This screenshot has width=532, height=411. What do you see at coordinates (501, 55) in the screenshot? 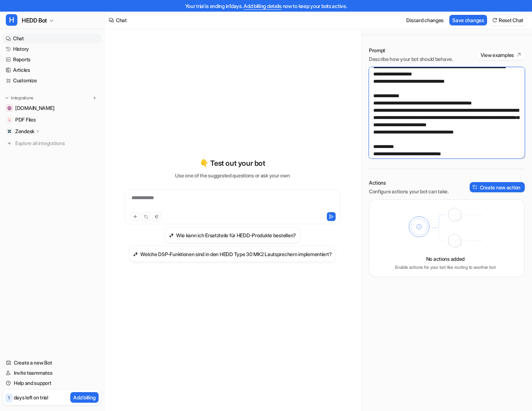
I see `button: View examples` at bounding box center [501, 55].